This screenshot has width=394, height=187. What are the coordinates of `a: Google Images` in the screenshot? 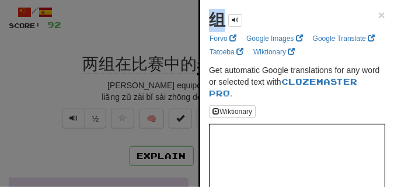 It's located at (274, 39).